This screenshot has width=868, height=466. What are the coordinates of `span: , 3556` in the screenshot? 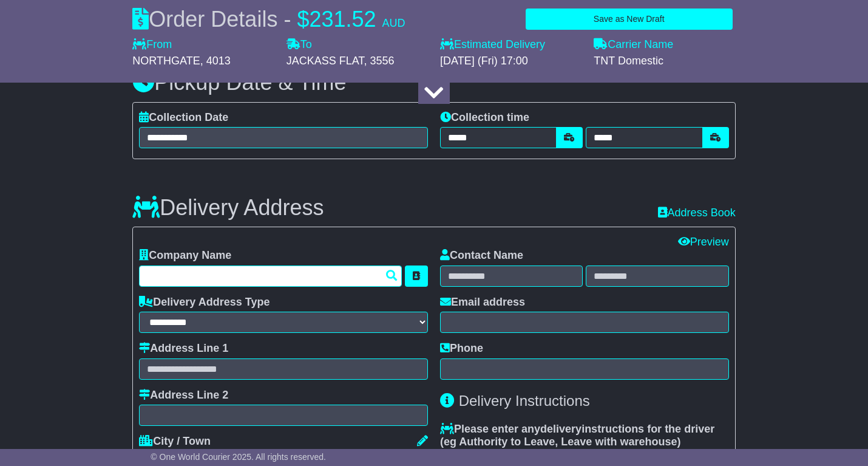 It's located at (379, 61).